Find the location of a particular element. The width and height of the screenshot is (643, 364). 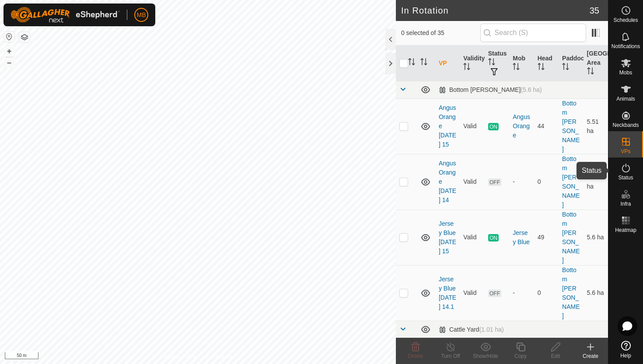

div: Angus Orange is located at coordinates (521, 126).